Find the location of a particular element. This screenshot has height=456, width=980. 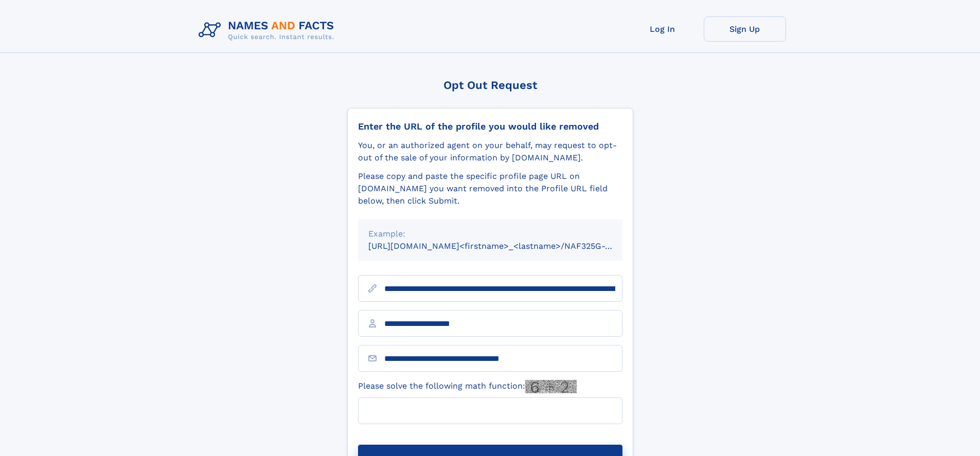

div: Example: is located at coordinates (490, 234).